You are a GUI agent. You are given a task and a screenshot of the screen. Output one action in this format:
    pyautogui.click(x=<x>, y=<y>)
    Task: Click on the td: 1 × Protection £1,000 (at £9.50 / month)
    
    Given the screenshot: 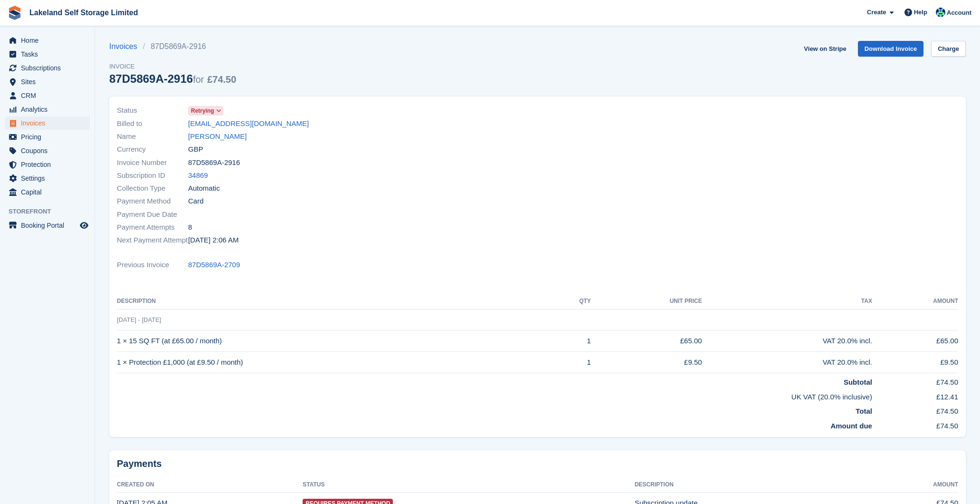 What is the action you would take?
    pyautogui.click(x=333, y=362)
    